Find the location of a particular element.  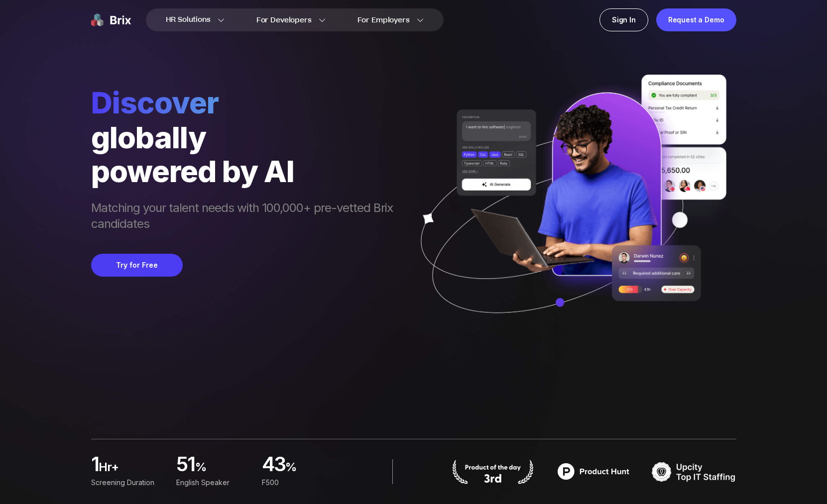

div: F500 is located at coordinates (298, 483).